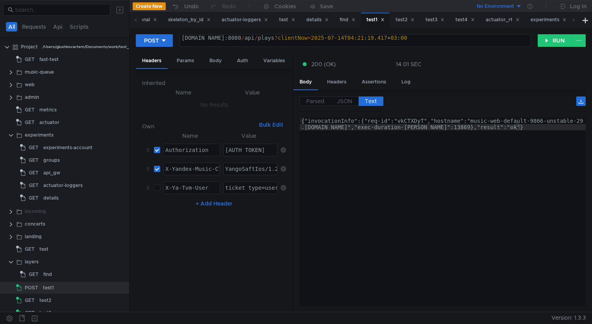  Describe the element at coordinates (29, 47) in the screenshot. I see `div: Project` at that location.